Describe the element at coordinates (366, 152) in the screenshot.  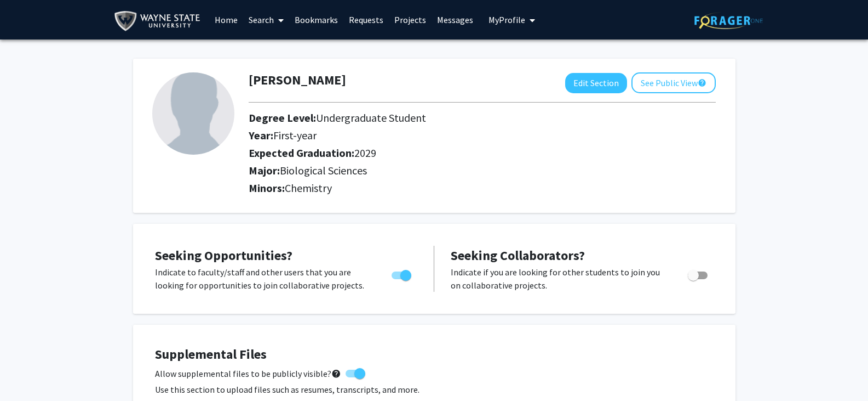
I see `span: 2029` at that location.